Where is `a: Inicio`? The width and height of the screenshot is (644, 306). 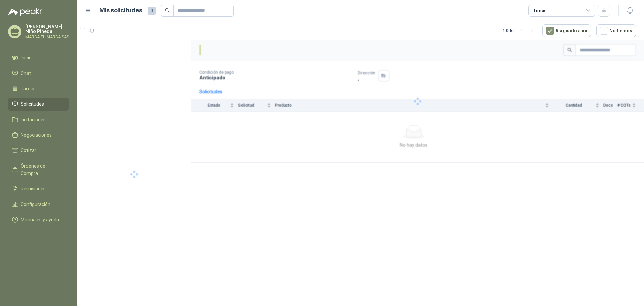 a: Inicio is located at coordinates (38, 58).